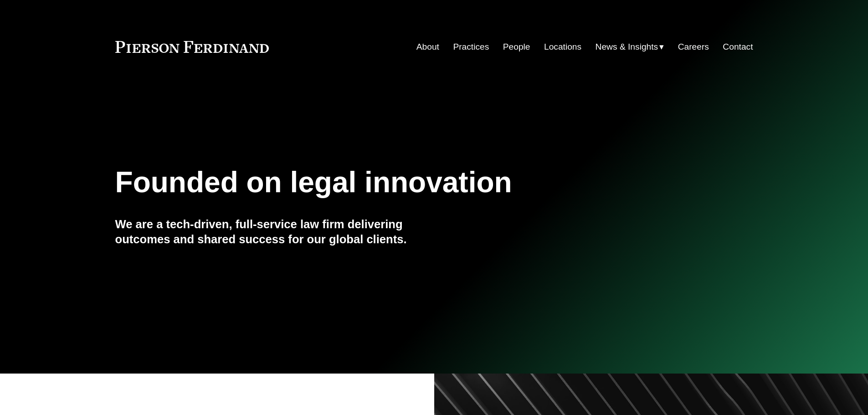 Image resolution: width=868 pixels, height=415 pixels. What do you see at coordinates (428, 47) in the screenshot?
I see `a: About` at bounding box center [428, 47].